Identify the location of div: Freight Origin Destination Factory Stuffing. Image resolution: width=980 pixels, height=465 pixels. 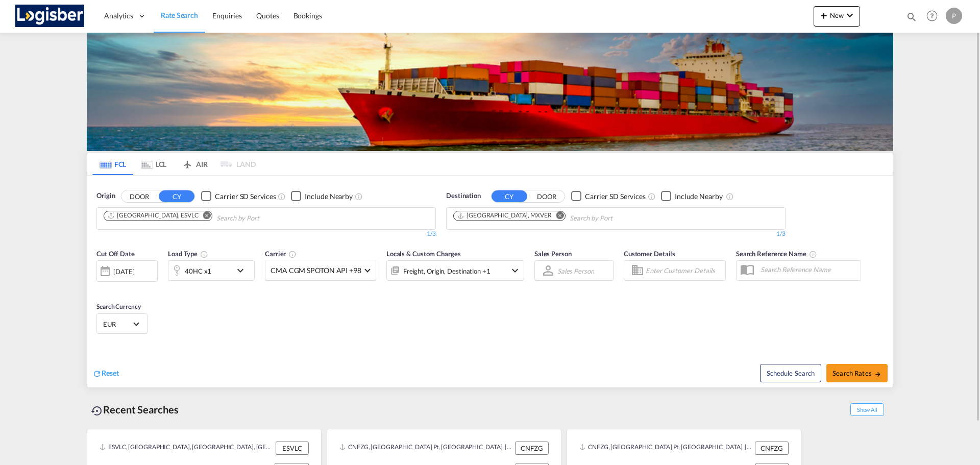
(447, 271).